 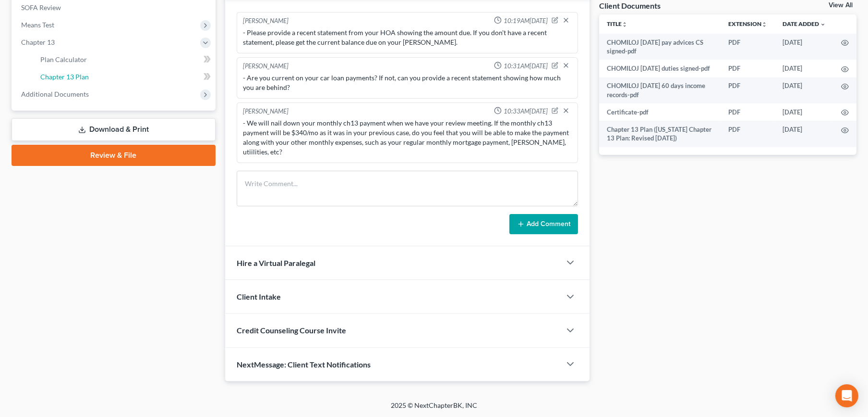 What do you see at coordinates (276, 263) in the screenshot?
I see `span: Hire a Virtual Paralegal` at bounding box center [276, 263].